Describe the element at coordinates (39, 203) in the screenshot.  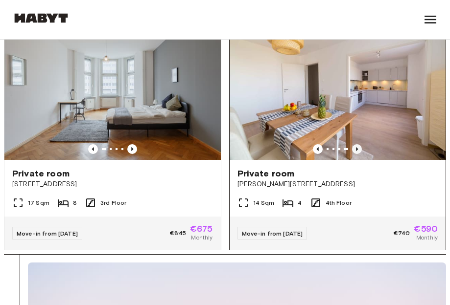
I see `span: 17 Sqm` at that location.